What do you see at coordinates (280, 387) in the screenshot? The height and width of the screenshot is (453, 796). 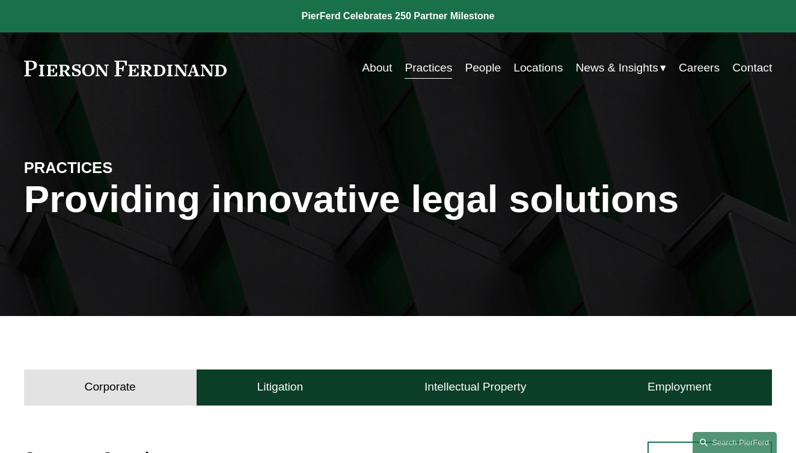 I see `h4: Litigation` at bounding box center [280, 387].